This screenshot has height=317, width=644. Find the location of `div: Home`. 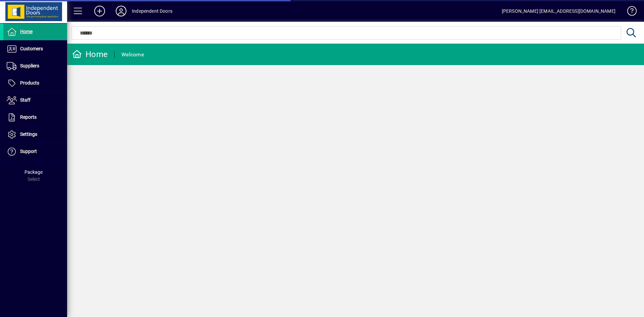

div: Home is located at coordinates (90, 54).